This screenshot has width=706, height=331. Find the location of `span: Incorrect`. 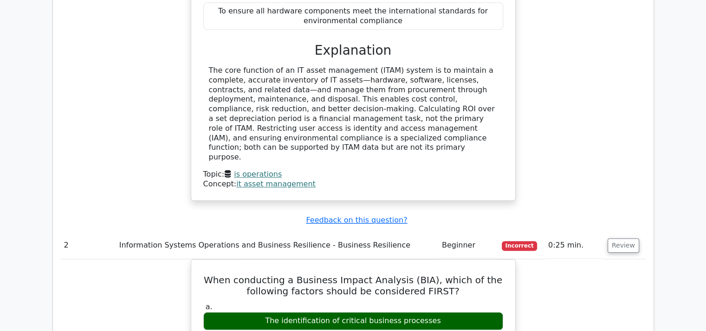

span: Incorrect is located at coordinates (519, 246).